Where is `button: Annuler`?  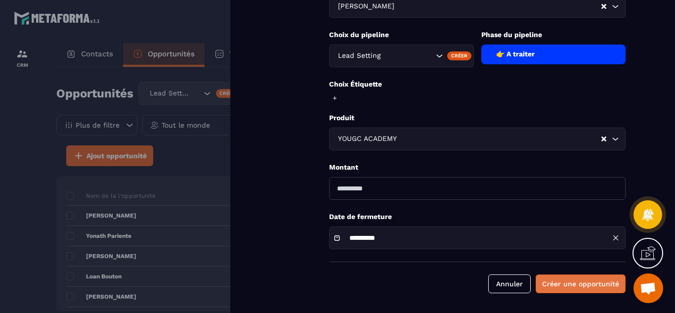
button: Annuler is located at coordinates (509, 283).